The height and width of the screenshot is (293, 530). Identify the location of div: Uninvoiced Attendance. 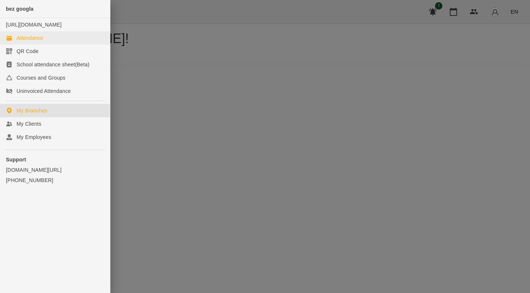
(43, 91).